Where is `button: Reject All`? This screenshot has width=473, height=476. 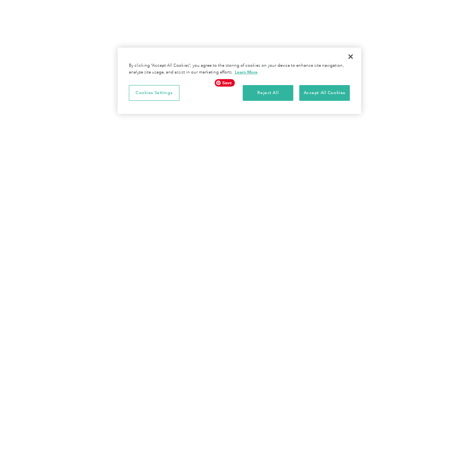 button: Reject All is located at coordinates (268, 93).